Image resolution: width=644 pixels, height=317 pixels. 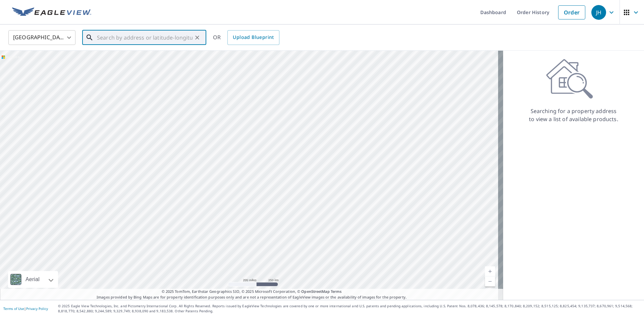 What do you see at coordinates (571, 12) in the screenshot?
I see `a: Order` at bounding box center [571, 12].